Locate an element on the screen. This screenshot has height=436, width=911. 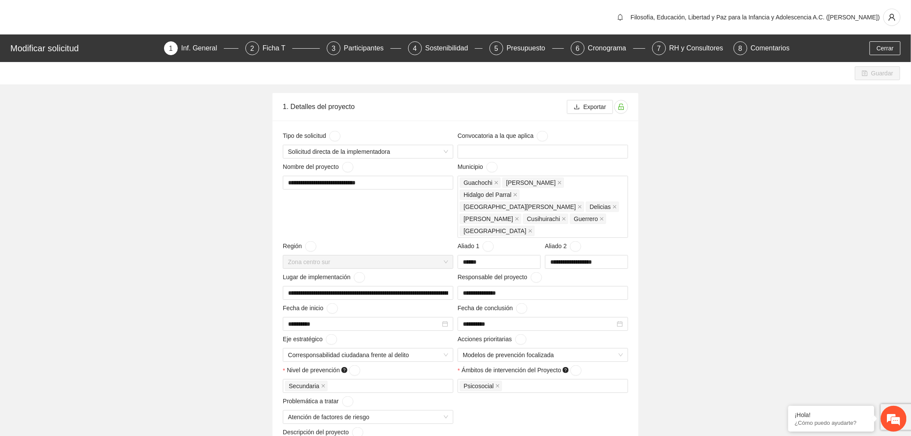
span: Municipio is located at coordinates (478, 167).